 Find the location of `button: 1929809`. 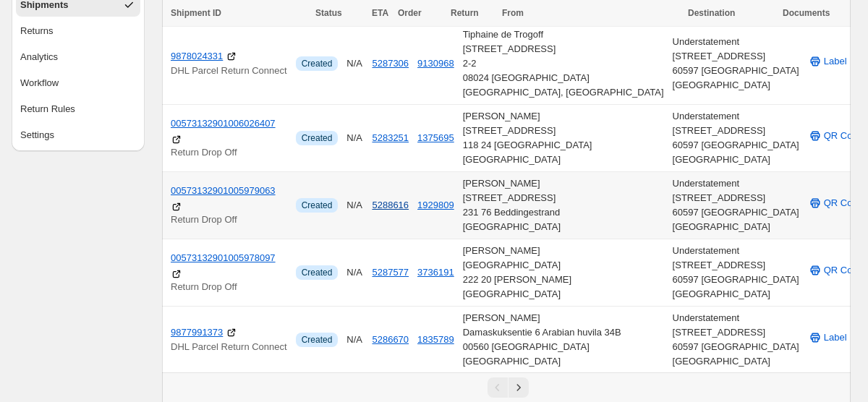

button: 1929809 is located at coordinates (435, 205).